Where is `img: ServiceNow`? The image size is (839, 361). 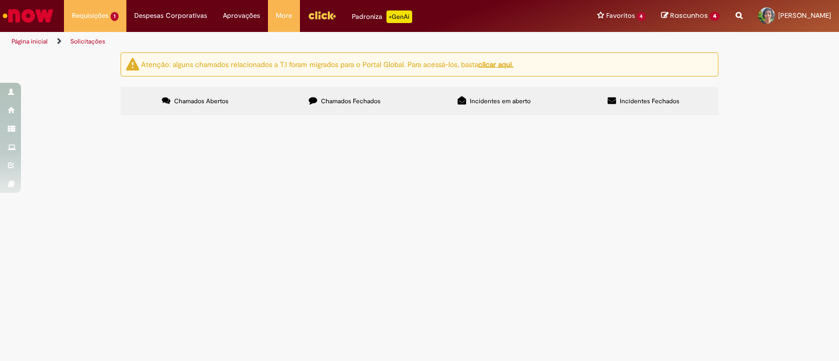
img: ServiceNow is located at coordinates (28, 16).